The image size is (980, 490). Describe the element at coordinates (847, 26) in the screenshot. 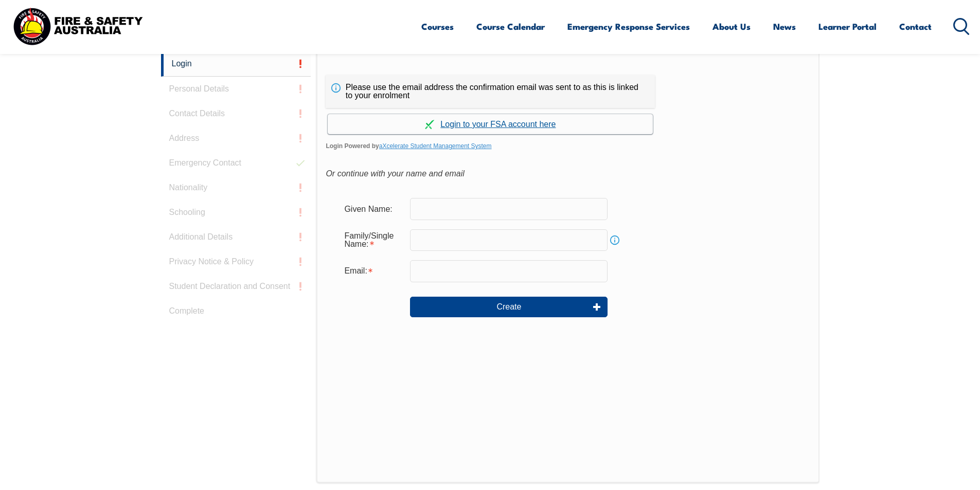

I see `a: Learner Portal` at that location.